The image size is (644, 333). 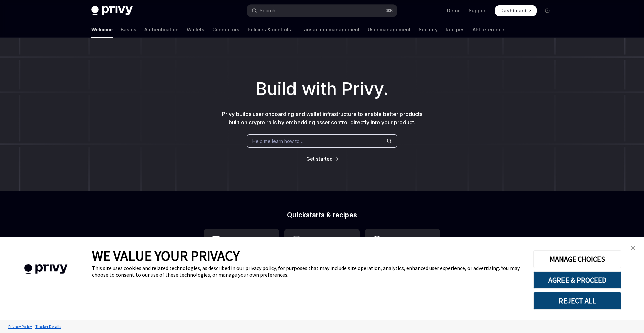 I want to click on a: Dashboard, so click(x=516, y=11).